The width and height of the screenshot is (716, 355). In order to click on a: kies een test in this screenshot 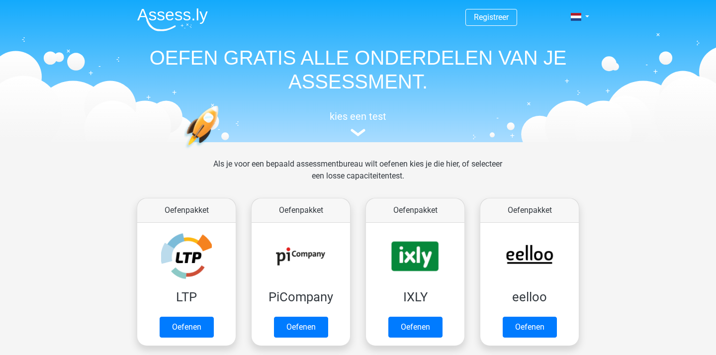, I will do `click(358, 123)`.